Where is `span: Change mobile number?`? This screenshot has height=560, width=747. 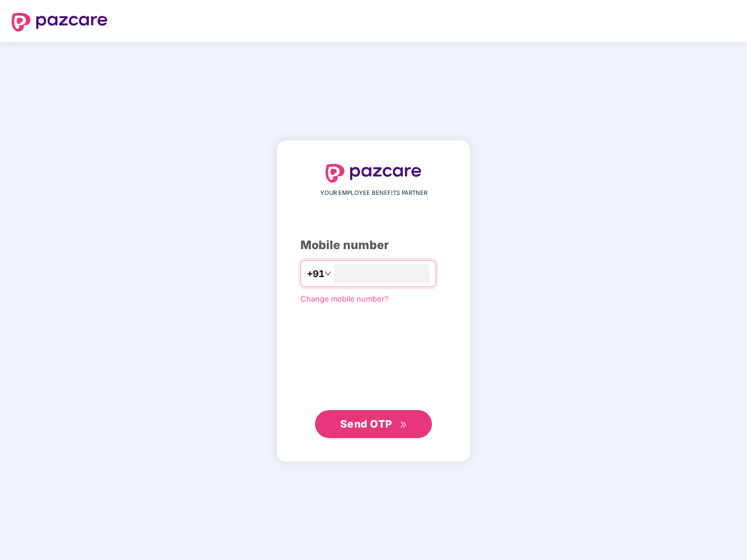 span: Change mobile number? is located at coordinates (344, 299).